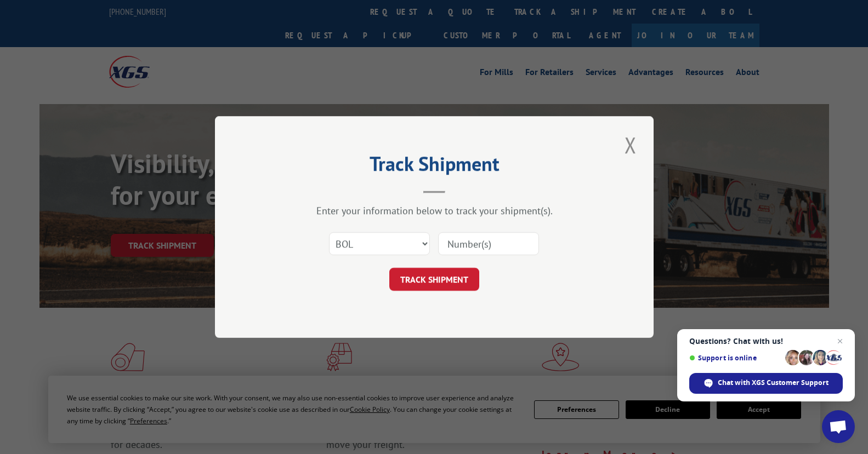  What do you see at coordinates (766, 341) in the screenshot?
I see `span: Questions? Chat with us!` at bounding box center [766, 341].